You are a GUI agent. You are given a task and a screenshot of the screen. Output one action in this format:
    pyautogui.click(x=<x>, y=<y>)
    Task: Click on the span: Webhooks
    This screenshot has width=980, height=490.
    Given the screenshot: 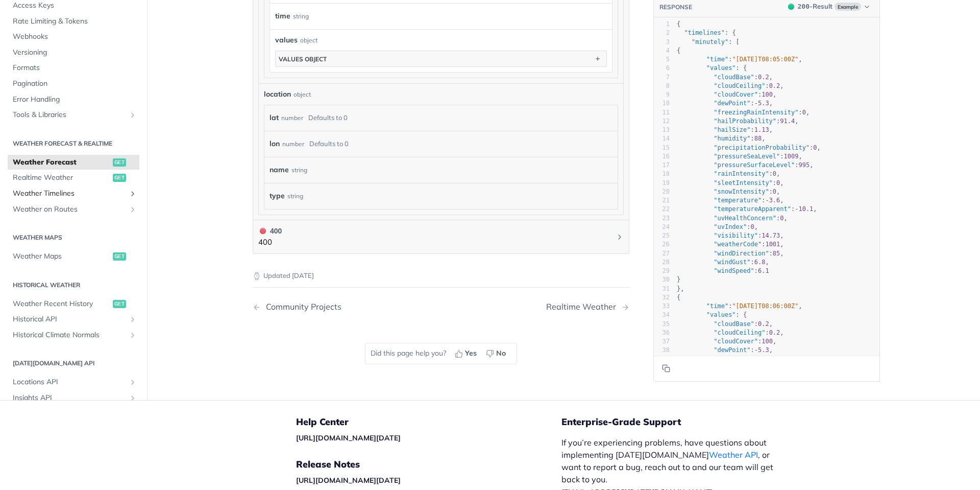 What is the action you would take?
    pyautogui.click(x=75, y=37)
    